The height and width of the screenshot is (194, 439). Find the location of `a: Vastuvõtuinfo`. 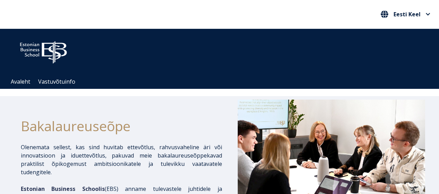

a: Vastuvõtuinfo is located at coordinates (57, 82).